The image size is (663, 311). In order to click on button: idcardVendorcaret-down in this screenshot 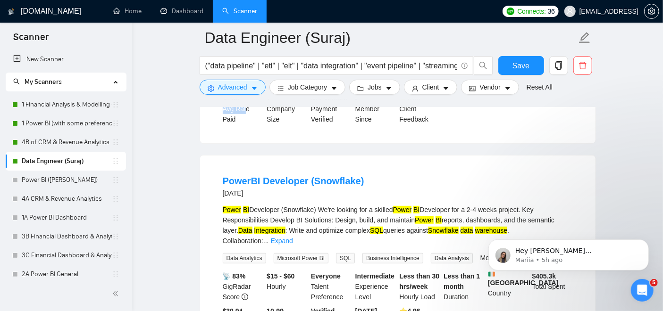, I will do `click(490, 87)`.